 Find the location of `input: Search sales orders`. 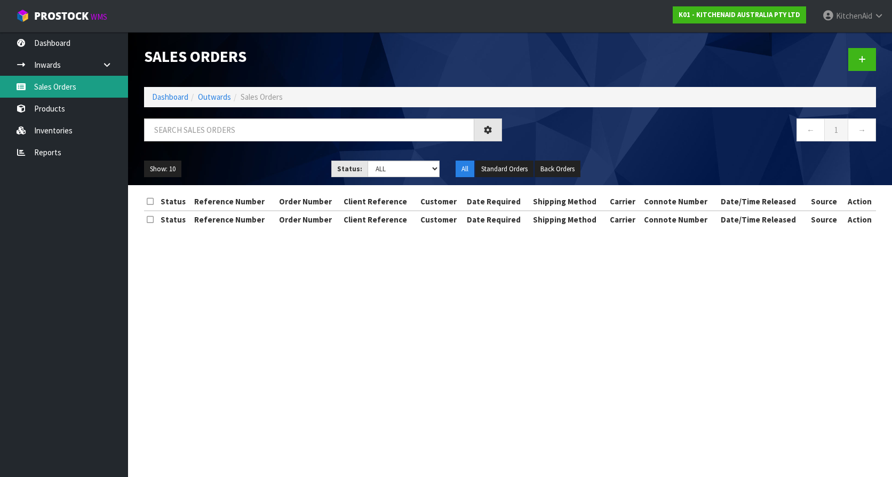

input: Search sales orders is located at coordinates (309, 130).